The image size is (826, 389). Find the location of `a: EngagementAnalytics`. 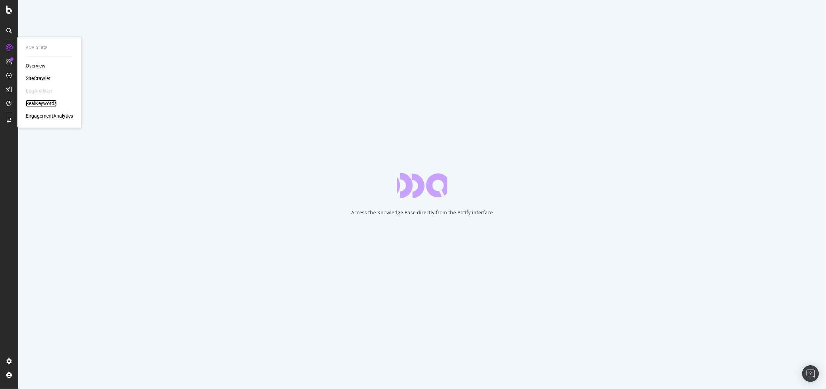

a: EngagementAnalytics is located at coordinates (49, 116).